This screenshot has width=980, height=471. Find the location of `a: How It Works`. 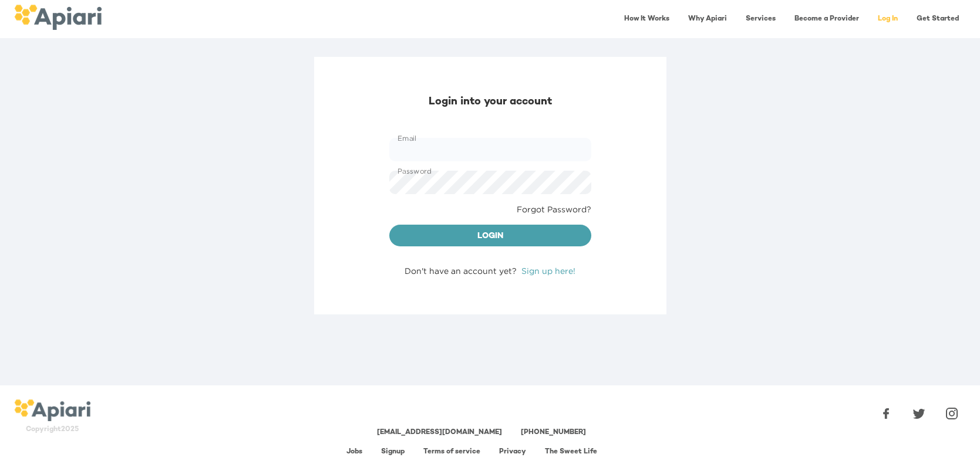

a: How It Works is located at coordinates (646, 19).